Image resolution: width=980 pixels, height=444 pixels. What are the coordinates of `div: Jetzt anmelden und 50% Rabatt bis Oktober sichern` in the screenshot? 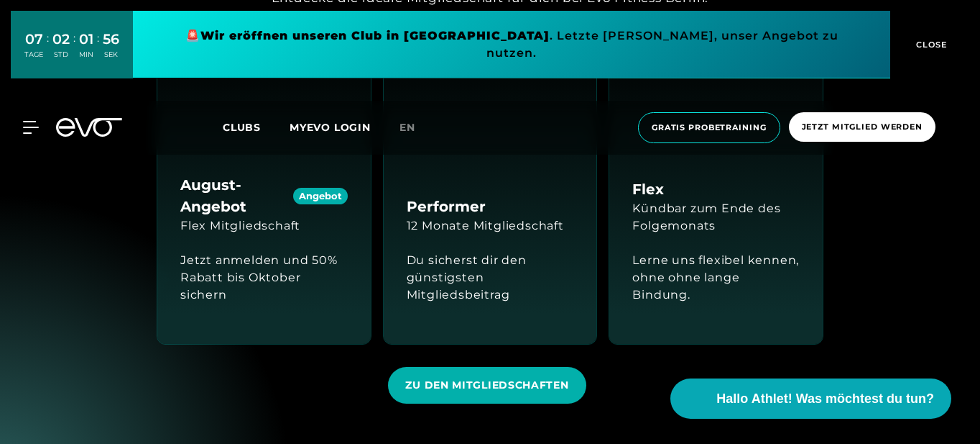 It's located at (264, 277).